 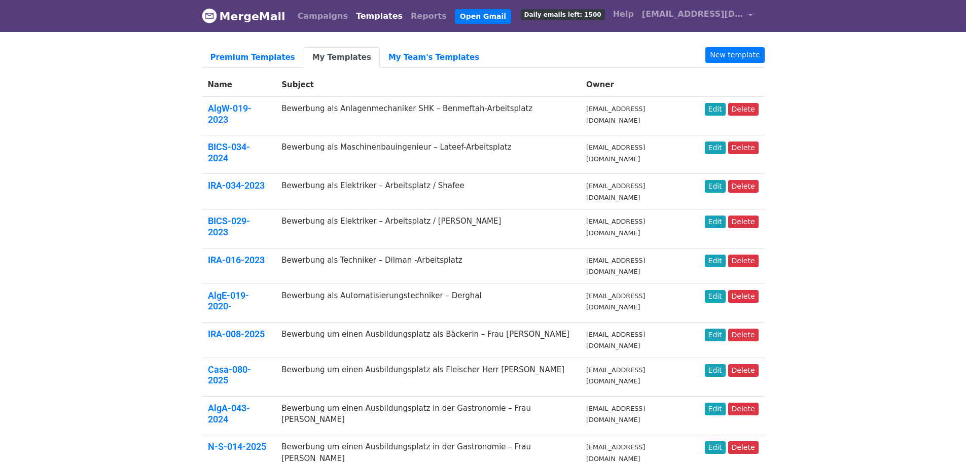 What do you see at coordinates (237, 446) in the screenshot?
I see `a: N-S-014-2025` at bounding box center [237, 446].